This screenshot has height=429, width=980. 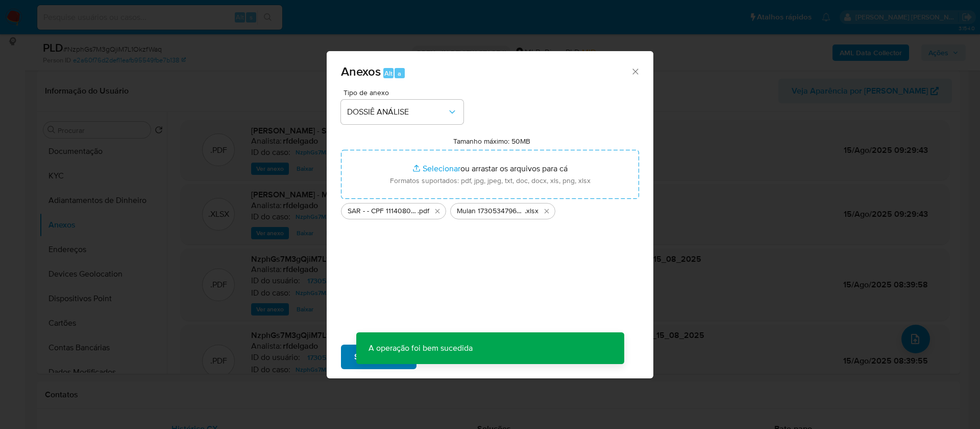 What do you see at coordinates (531, 211) in the screenshot?
I see `span: .xlsx` at bounding box center [531, 211].